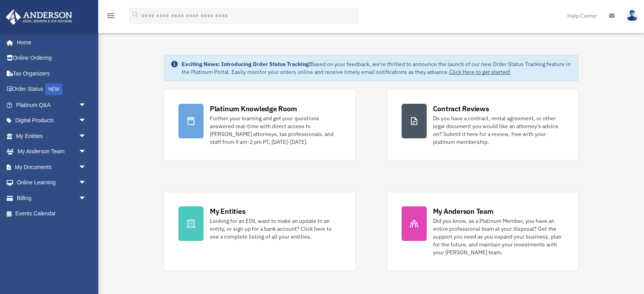 This screenshot has height=294, width=644. I want to click on div: NEW, so click(54, 89).